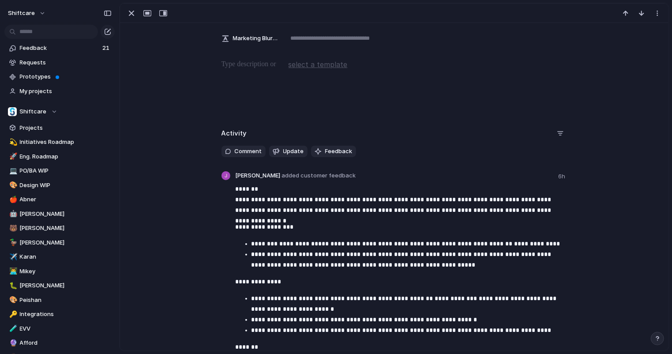 The height and width of the screenshot is (354, 672). I want to click on span: Design WIP, so click(66, 185).